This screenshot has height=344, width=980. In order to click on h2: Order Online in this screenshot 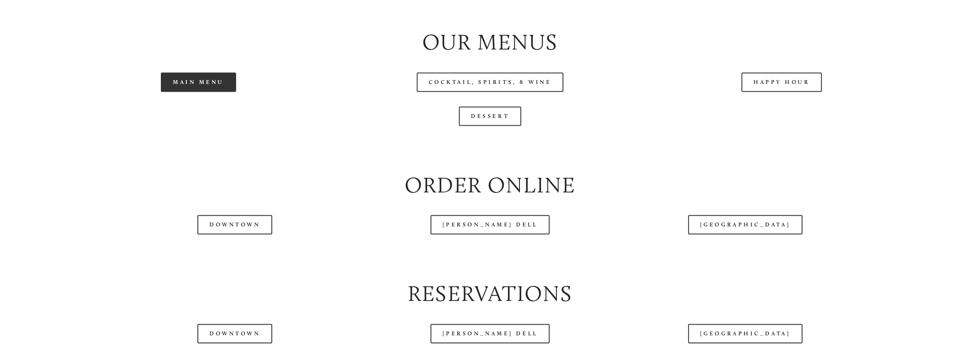, I will do `click(491, 184)`.